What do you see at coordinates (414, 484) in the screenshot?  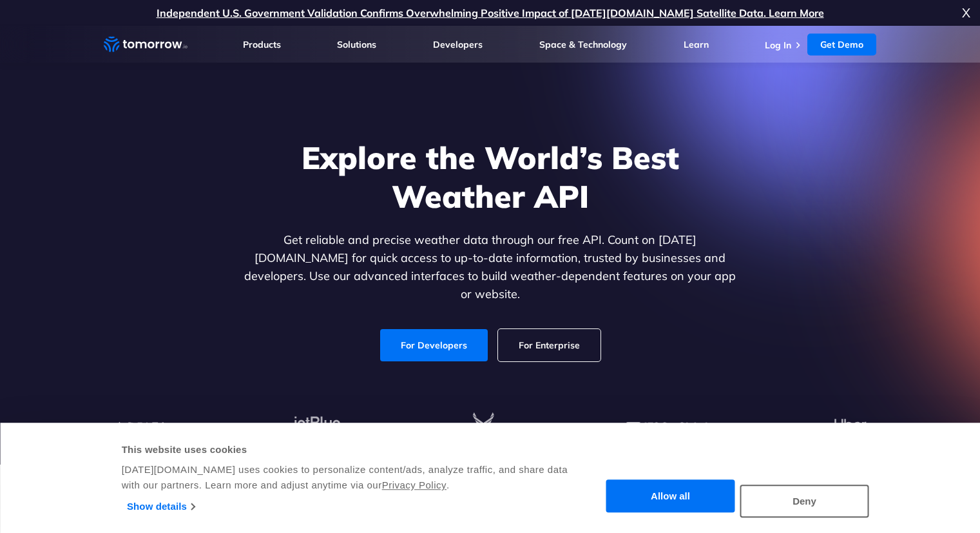 I see `a: Privacy Policy` at bounding box center [414, 484].